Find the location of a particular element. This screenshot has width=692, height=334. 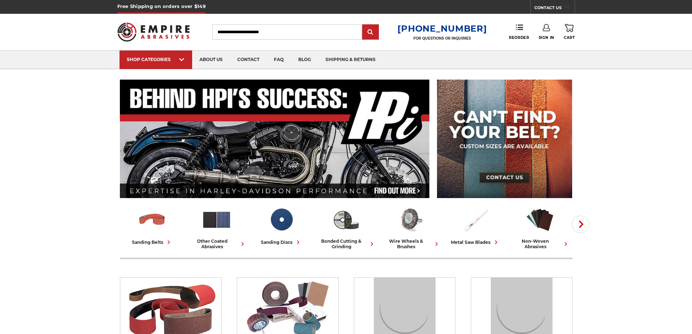

a: sanding belts is located at coordinates (152, 225).